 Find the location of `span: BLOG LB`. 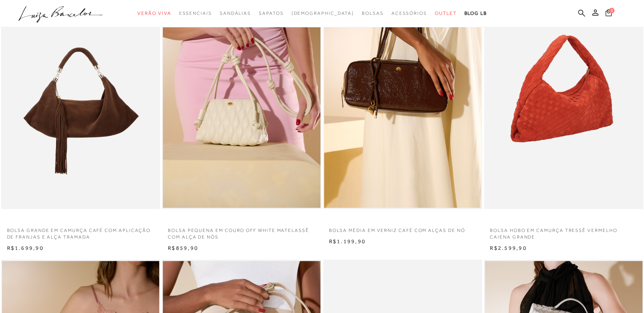

span: BLOG LB is located at coordinates (476, 13).